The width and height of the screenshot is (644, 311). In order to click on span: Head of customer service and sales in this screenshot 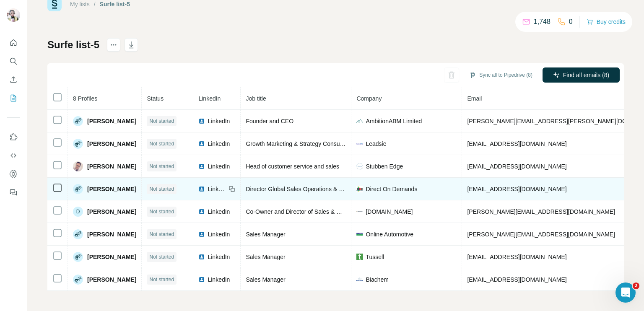, I will do `click(292, 166)`.